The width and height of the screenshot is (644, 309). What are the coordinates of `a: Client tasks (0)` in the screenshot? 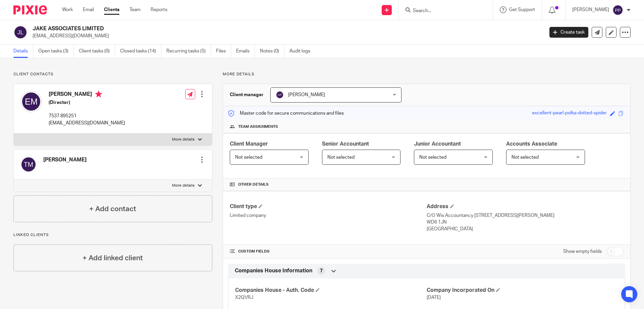 It's located at (97, 51).